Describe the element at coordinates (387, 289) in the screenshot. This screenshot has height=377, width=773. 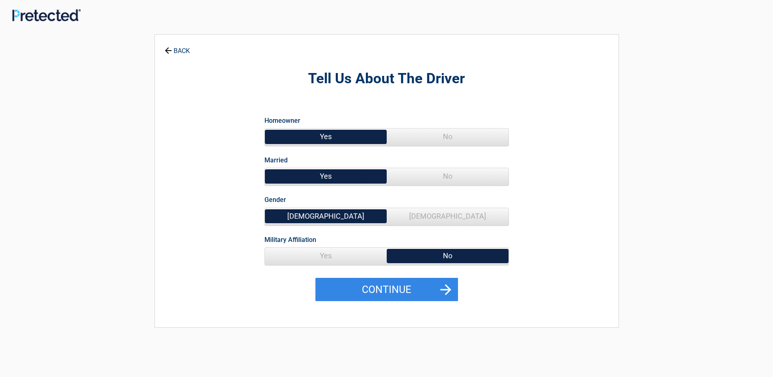
I see `button: Continue` at that location.